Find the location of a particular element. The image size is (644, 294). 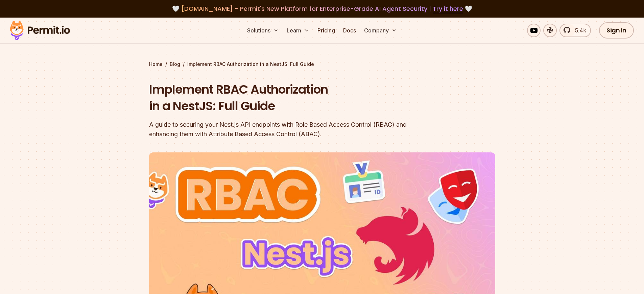

h1: Implement RBAC Authorization in a NestJS: Full Guide is located at coordinates (279, 98).